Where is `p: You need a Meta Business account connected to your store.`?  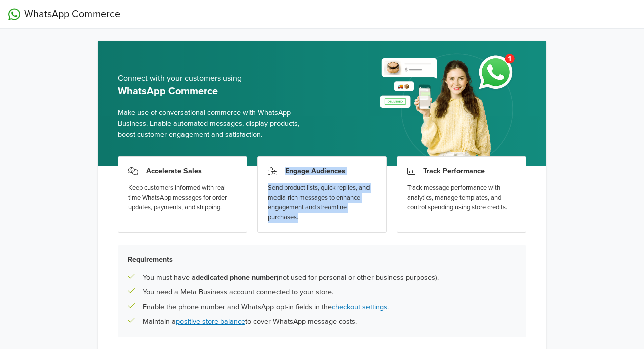 p: You need a Meta Business account connected to your store. is located at coordinates (238, 292).